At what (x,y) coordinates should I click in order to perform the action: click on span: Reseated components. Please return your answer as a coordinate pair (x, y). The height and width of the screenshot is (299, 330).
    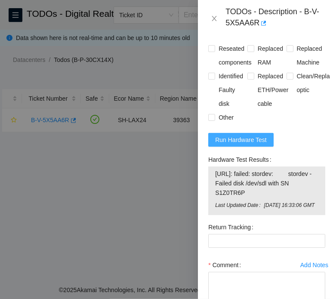
    Looking at the image, I should click on (235, 55).